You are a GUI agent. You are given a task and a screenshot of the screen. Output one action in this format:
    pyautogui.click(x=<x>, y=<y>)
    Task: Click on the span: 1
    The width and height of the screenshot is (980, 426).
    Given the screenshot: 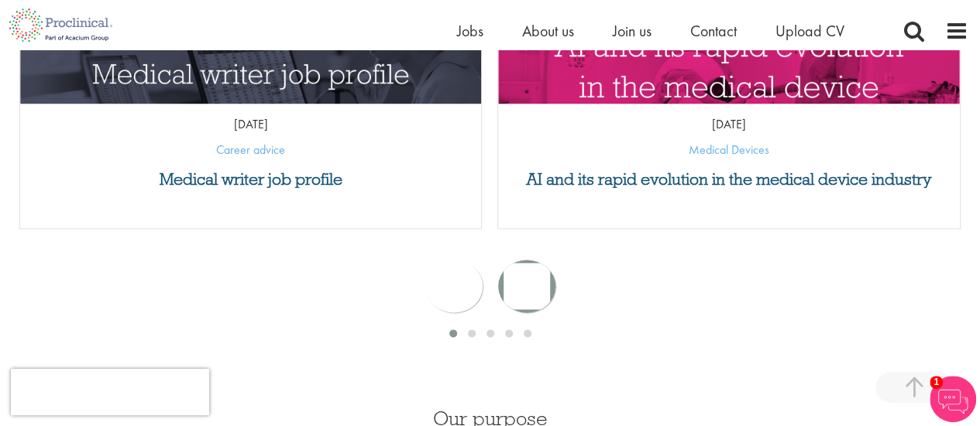 What is the action you would take?
    pyautogui.click(x=935, y=382)
    